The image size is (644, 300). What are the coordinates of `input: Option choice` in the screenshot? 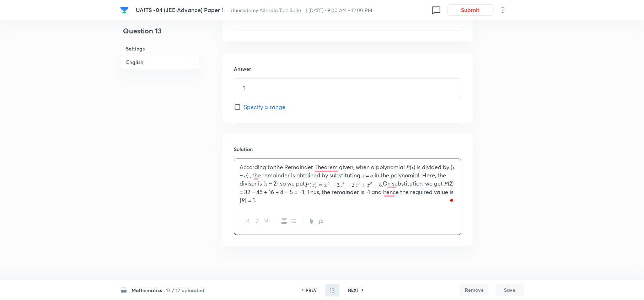 It's located at (348, 88).